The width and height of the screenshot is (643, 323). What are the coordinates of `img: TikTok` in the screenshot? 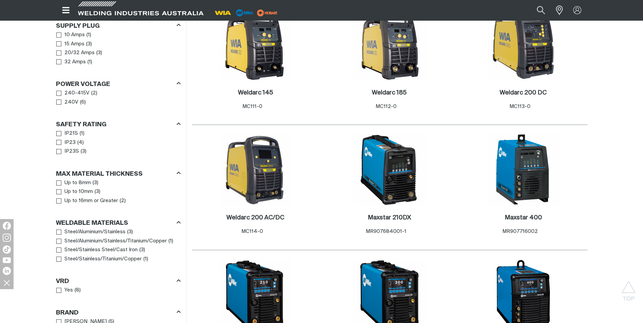 It's located at (7, 250).